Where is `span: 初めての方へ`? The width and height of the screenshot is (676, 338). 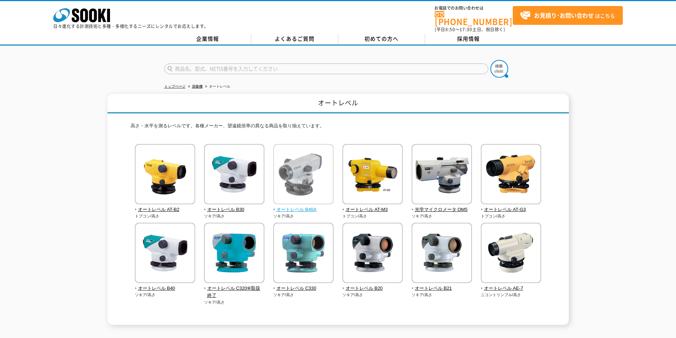
span: 初めての方へ is located at coordinates (381, 39).